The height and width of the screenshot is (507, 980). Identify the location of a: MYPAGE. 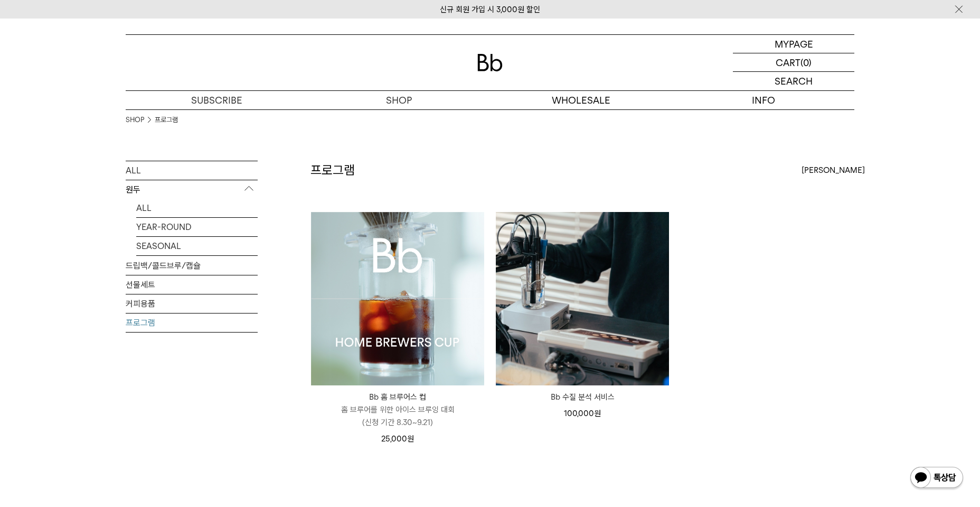
(793, 44).